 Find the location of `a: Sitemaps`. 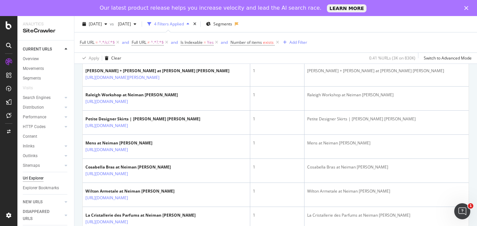

a: Sitemaps is located at coordinates (43, 166).